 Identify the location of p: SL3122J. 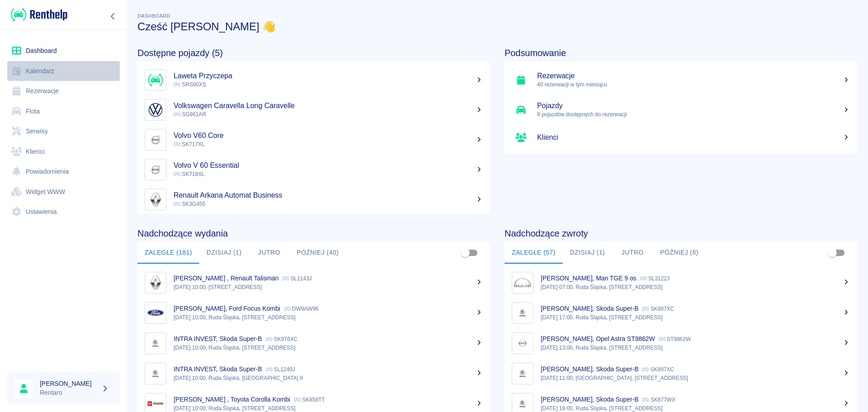
(655, 279).